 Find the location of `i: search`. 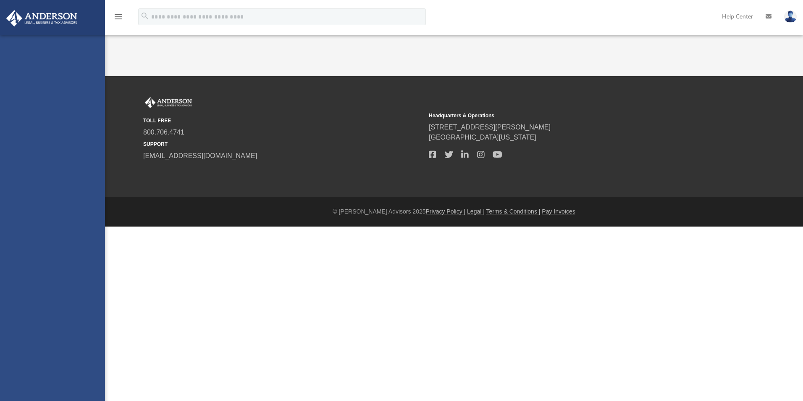

i: search is located at coordinates (145, 16).